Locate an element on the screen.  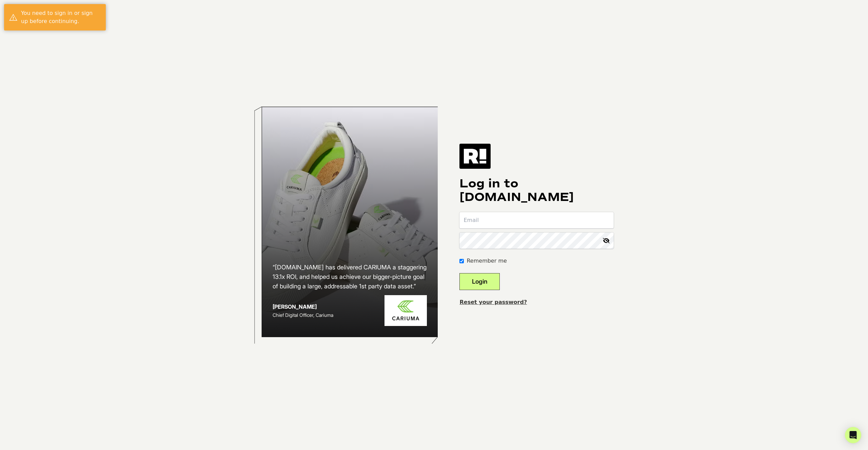
span: Chief Digital Officer, Cariuma is located at coordinates (303, 315).